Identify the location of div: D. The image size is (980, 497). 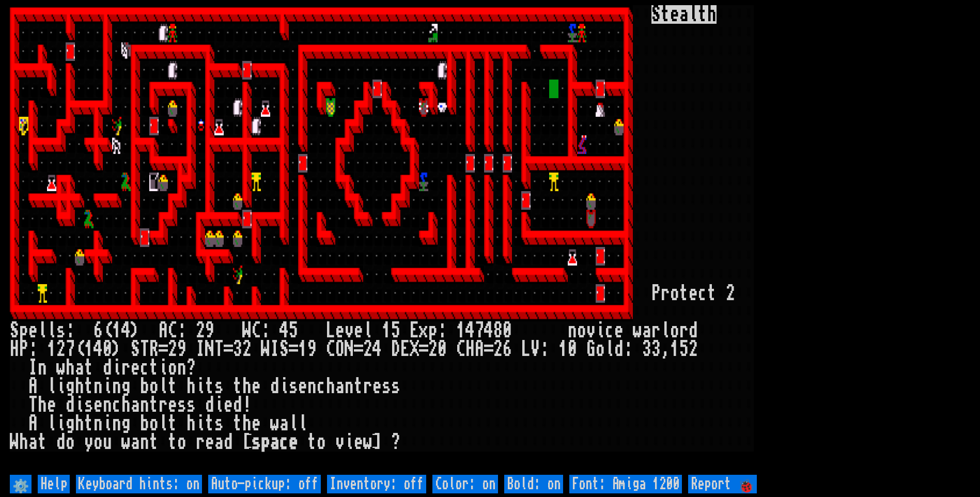
(396, 349).